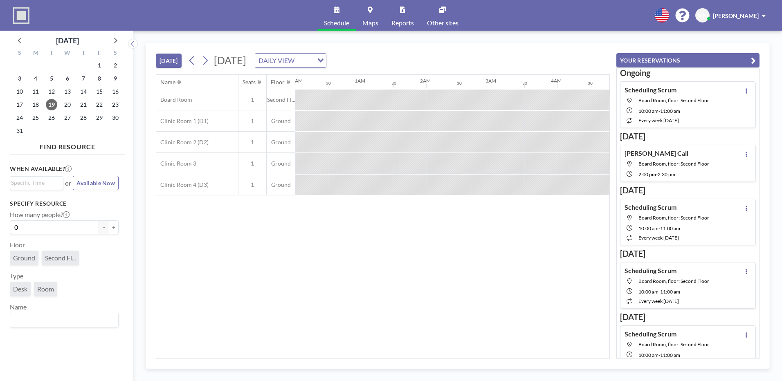 The image size is (782, 381). What do you see at coordinates (99, 118) in the screenshot?
I see `span: Friday, August 29, 2025` at bounding box center [99, 118].